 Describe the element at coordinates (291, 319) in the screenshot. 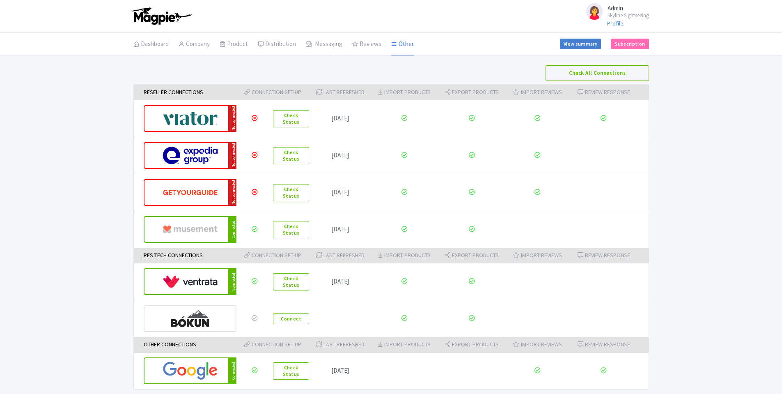

I see `a: Connect` at that location.